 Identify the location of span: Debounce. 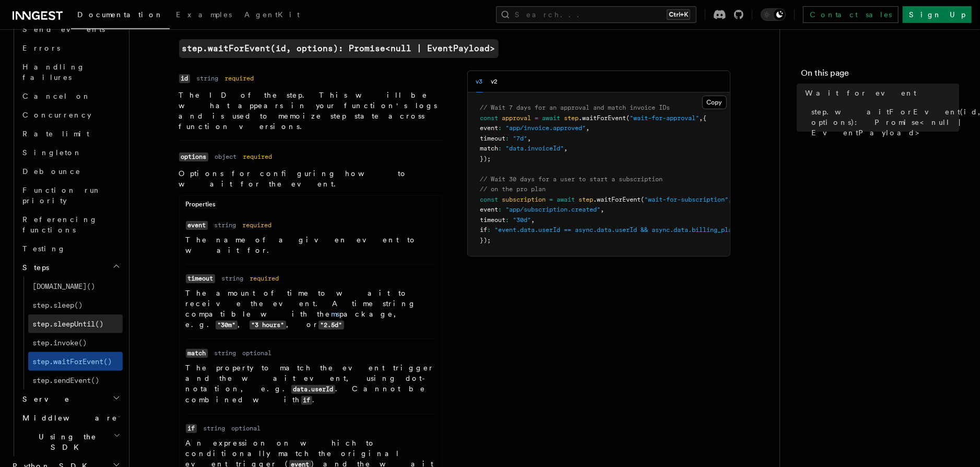
(52, 172).